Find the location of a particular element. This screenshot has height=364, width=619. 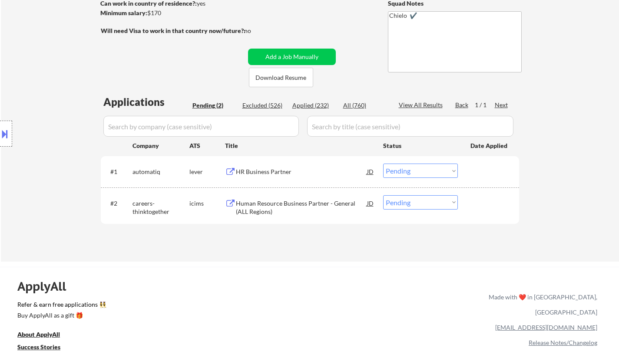

div: ApplyAll is located at coordinates (47, 287).